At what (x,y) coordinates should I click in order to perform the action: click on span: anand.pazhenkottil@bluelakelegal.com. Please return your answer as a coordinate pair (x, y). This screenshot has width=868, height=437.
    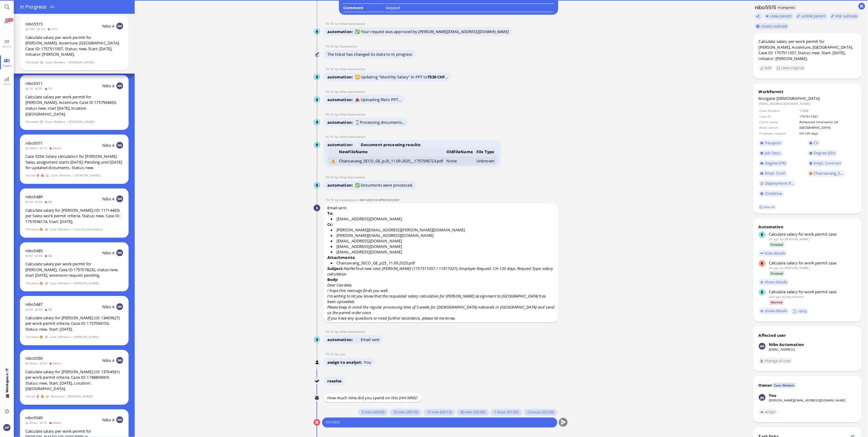
    Looking at the image, I should click on (367, 362).